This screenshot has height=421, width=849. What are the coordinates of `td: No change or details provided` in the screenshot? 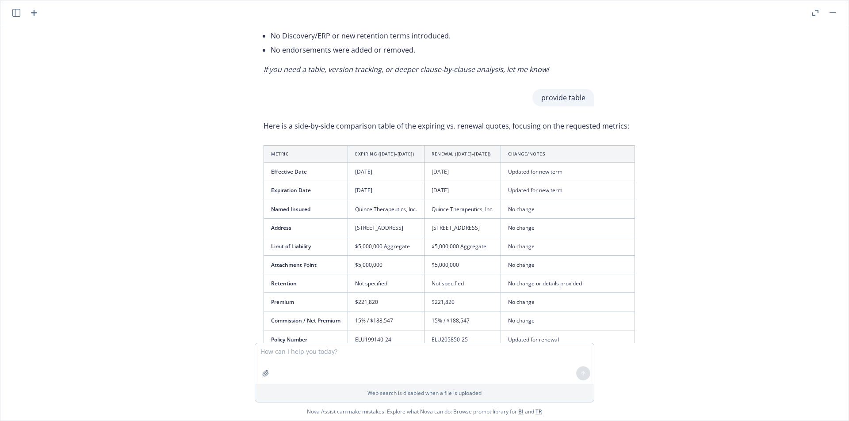 It's located at (568, 284).